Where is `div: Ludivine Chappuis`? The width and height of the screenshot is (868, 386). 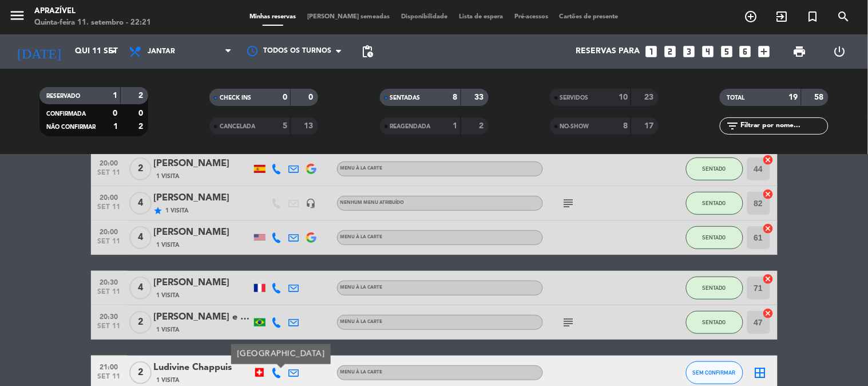
div: Ludivine Chappuis is located at coordinates (203, 368).